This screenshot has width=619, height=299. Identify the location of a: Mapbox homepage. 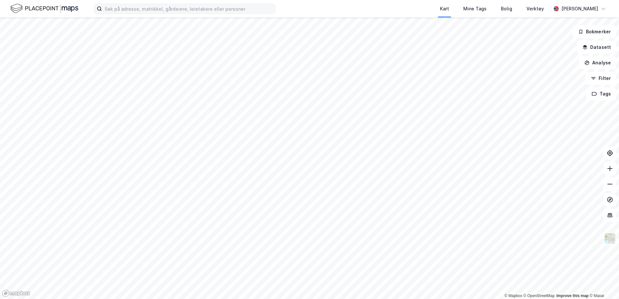
(16, 293).